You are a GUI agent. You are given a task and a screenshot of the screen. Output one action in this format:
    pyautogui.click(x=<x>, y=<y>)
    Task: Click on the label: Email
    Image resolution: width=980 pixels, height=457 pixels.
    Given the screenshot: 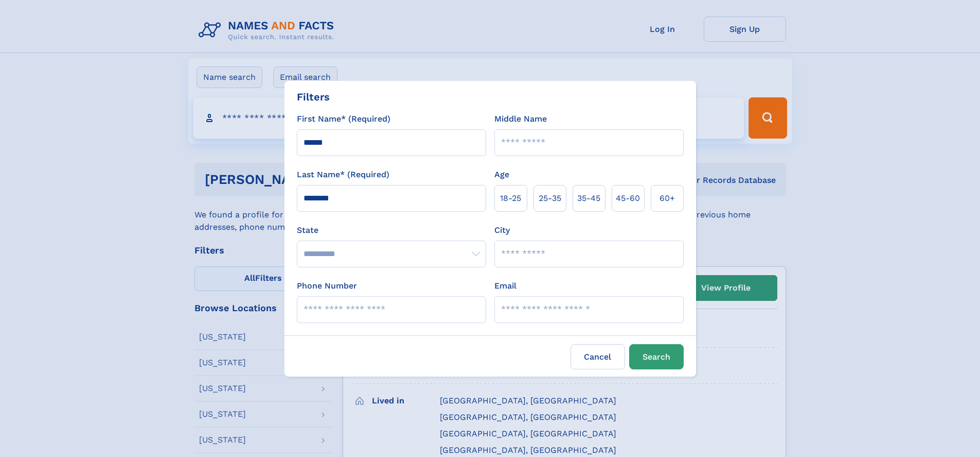 What is the action you would take?
    pyautogui.click(x=505, y=285)
    